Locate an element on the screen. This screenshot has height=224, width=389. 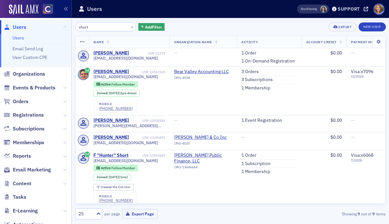
div: ORG-13646664 is located at coordinates (204, 168).